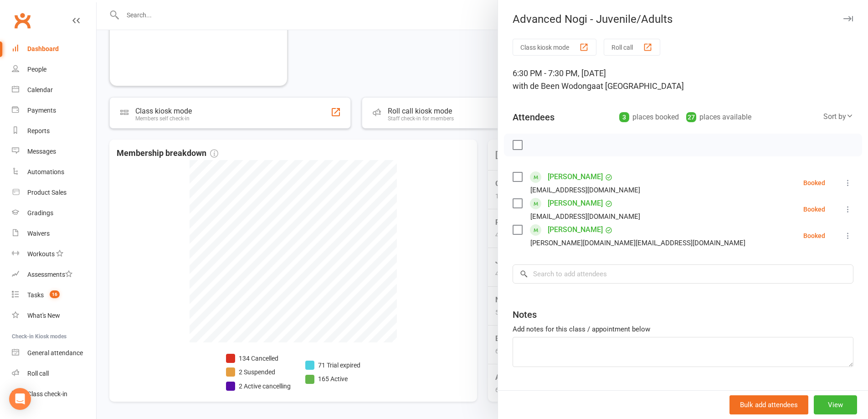 The image size is (868, 419). What do you see at coordinates (54, 90) in the screenshot?
I see `a: Calendar` at bounding box center [54, 90].